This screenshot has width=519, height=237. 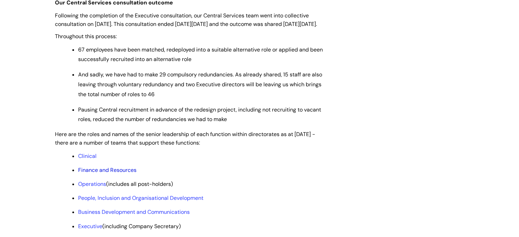 I want to click on a: People, Inclusion and Organisational Development, so click(x=141, y=198).